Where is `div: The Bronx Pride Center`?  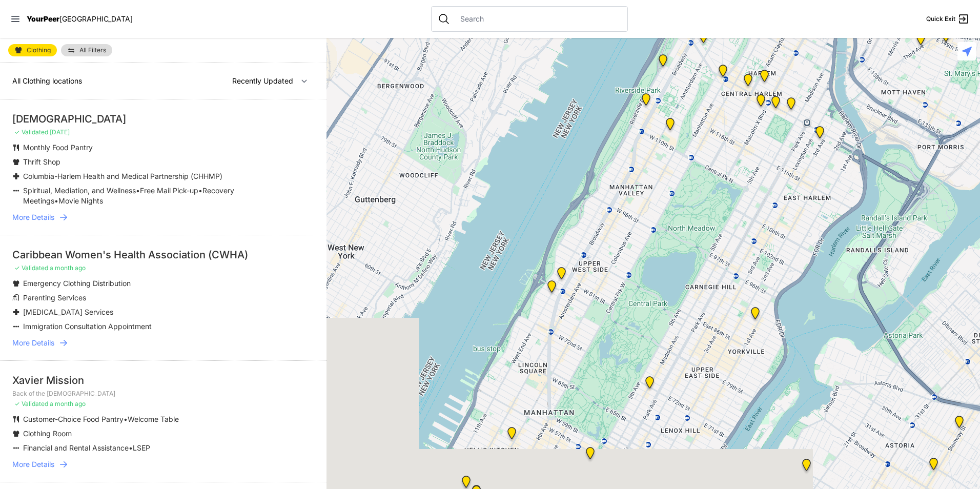 div: The Bronx Pride Center is located at coordinates (946, 38).